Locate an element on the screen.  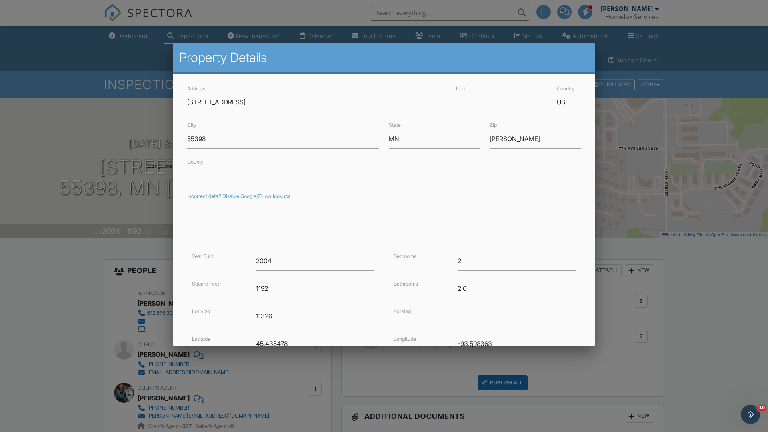
label: State is located at coordinates (395, 125).